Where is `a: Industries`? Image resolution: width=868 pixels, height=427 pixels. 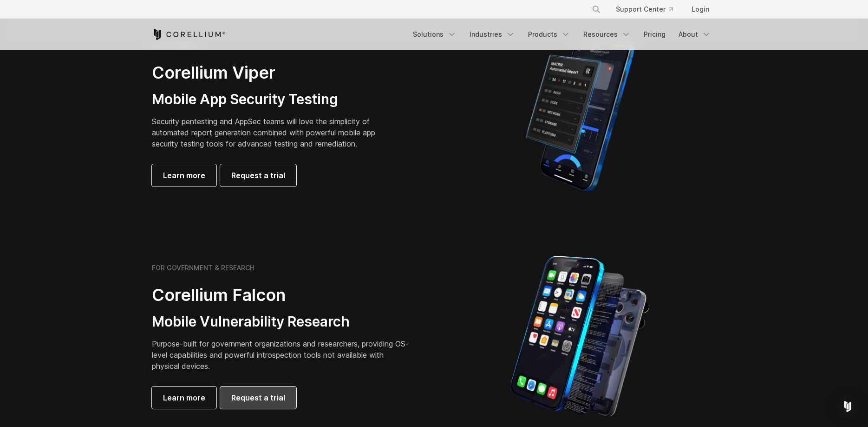 a: Industries is located at coordinates (493, 34).